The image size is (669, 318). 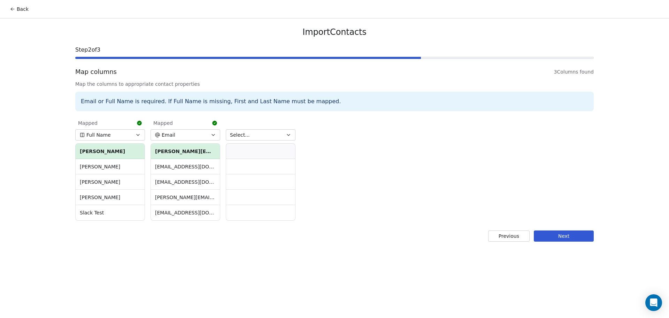 What do you see at coordinates (240, 135) in the screenshot?
I see `span: Select...` at bounding box center [240, 135].